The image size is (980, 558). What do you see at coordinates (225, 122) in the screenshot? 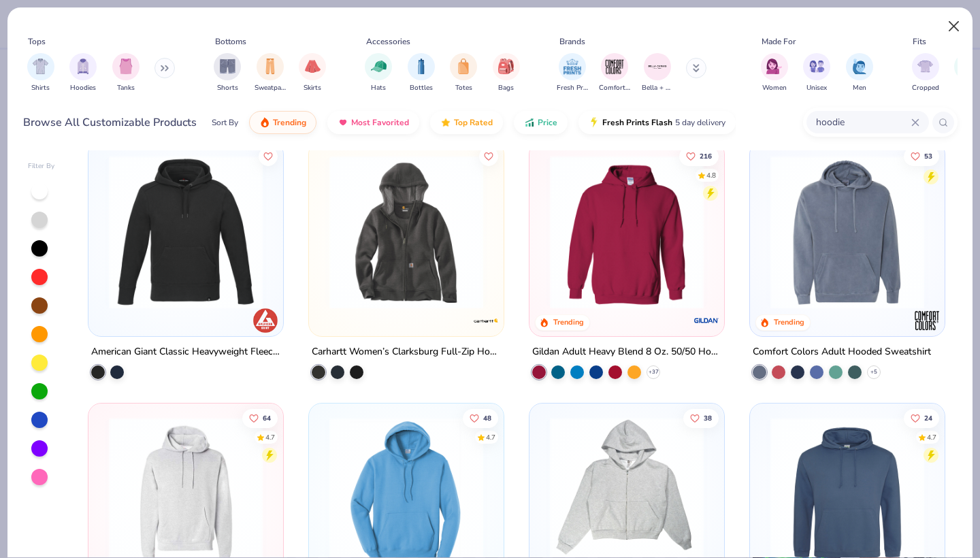
I see `div: Sort By` at bounding box center [225, 122].